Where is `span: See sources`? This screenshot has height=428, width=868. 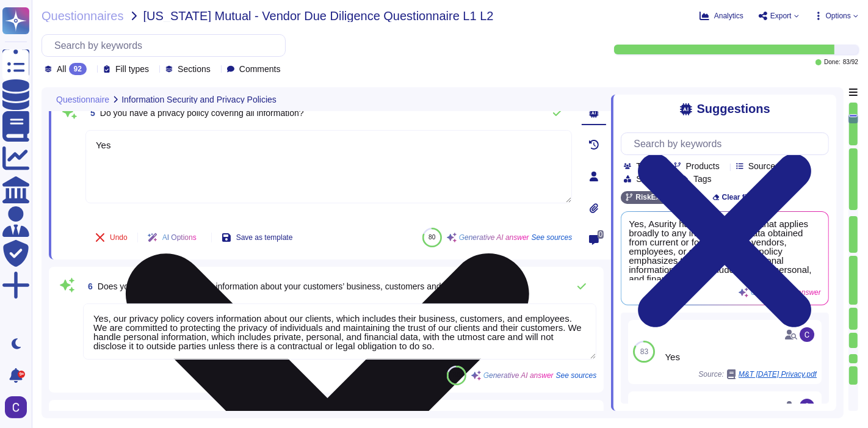 span: See sources is located at coordinates (576, 375).